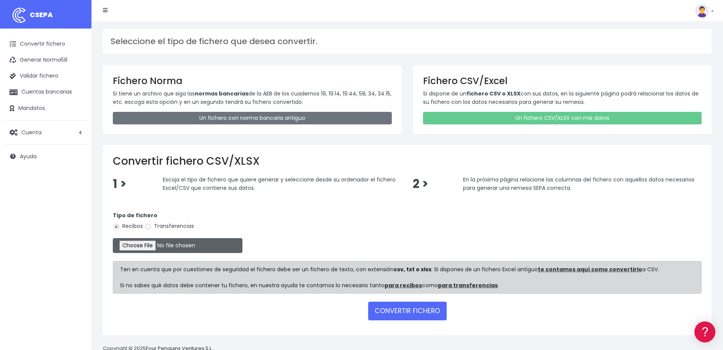 The image size is (723, 350). I want to click on a: Mandatos, so click(46, 109).